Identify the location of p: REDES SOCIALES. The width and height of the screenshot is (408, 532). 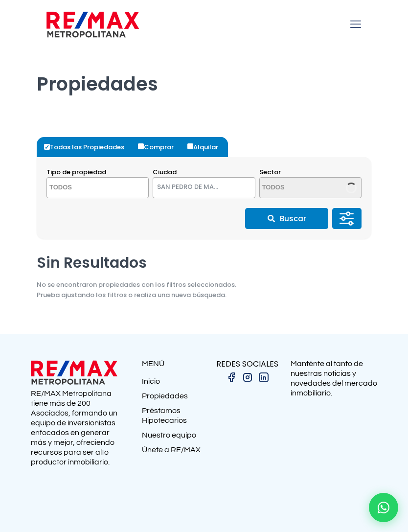
(247, 364).